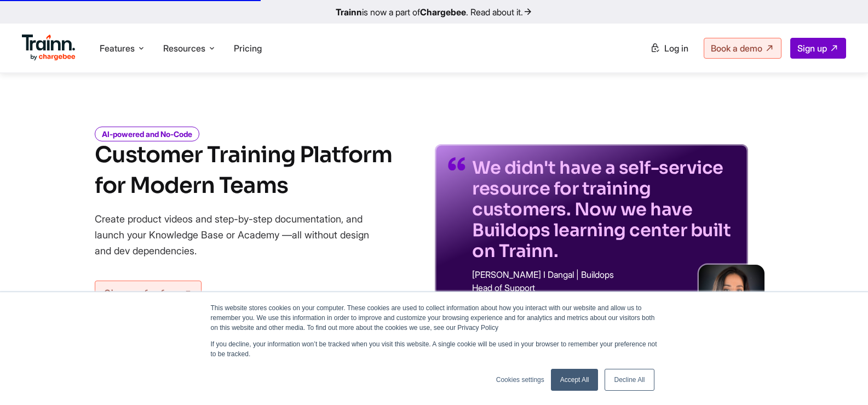 The image size is (868, 405). What do you see at coordinates (147, 134) in the screenshot?
I see `i: AI-powered and No-Code` at bounding box center [147, 134].